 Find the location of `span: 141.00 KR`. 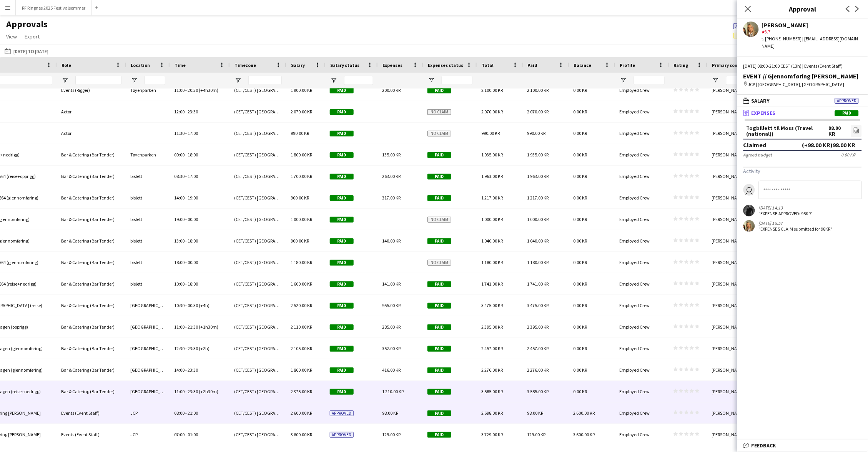

span: 141.00 KR is located at coordinates (391, 284).